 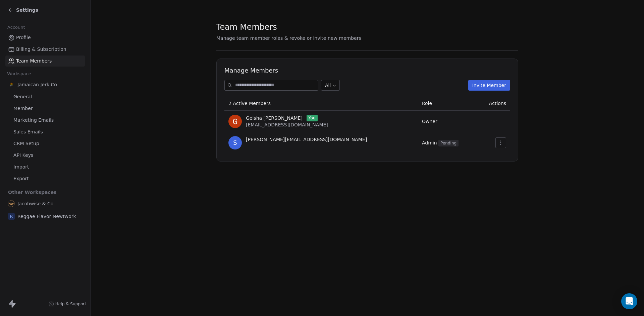 What do you see at coordinates (249, 103) in the screenshot?
I see `span: 2 Active Members` at bounding box center [249, 103].